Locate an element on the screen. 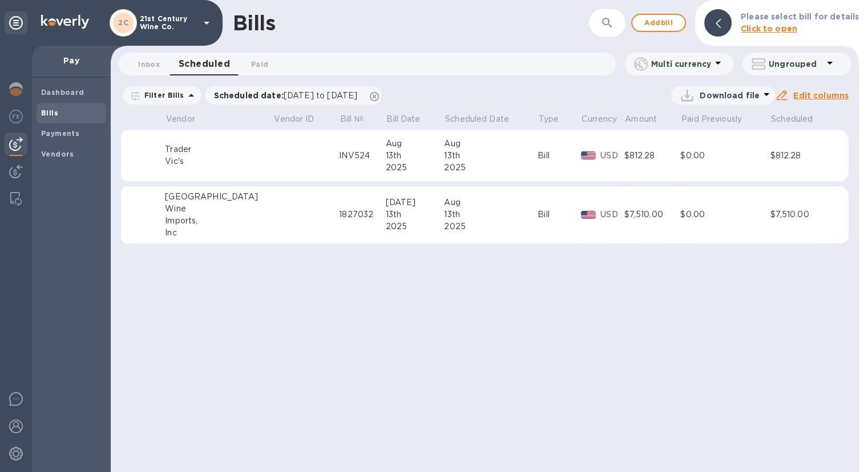  div: Trader is located at coordinates (219, 149).